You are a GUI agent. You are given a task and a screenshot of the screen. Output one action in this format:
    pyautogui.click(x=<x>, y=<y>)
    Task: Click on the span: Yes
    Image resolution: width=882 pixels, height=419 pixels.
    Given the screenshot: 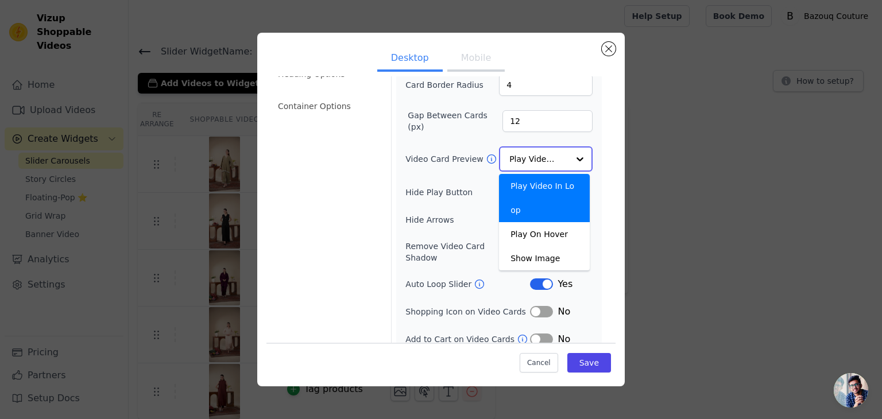 What is the action you would take?
    pyautogui.click(x=565, y=284)
    